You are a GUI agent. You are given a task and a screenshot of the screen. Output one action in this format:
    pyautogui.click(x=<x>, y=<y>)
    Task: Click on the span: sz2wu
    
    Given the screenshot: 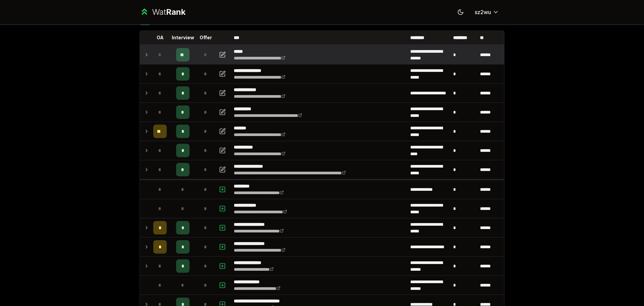 What is the action you would take?
    pyautogui.click(x=483, y=12)
    